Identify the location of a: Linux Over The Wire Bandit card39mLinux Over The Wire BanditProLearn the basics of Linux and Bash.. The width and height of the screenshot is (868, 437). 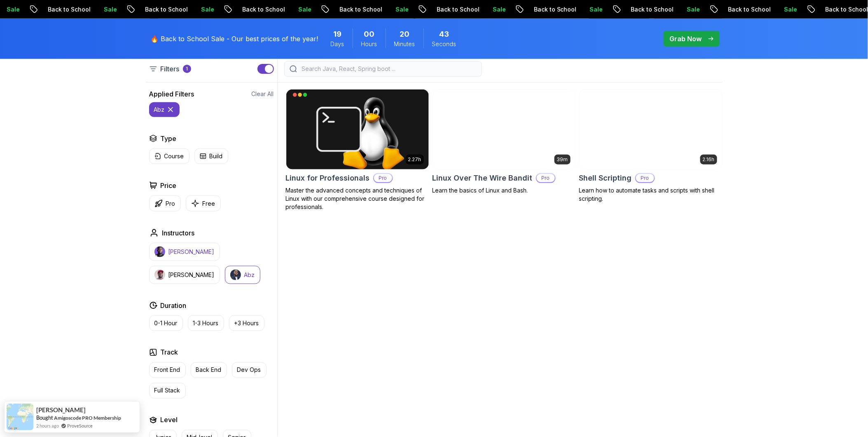
(505, 142).